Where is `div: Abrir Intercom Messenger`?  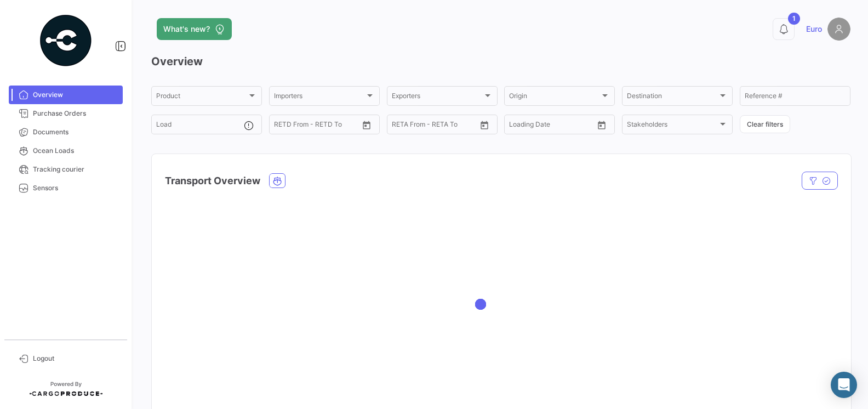
div: Abrir Intercom Messenger is located at coordinates (844, 385).